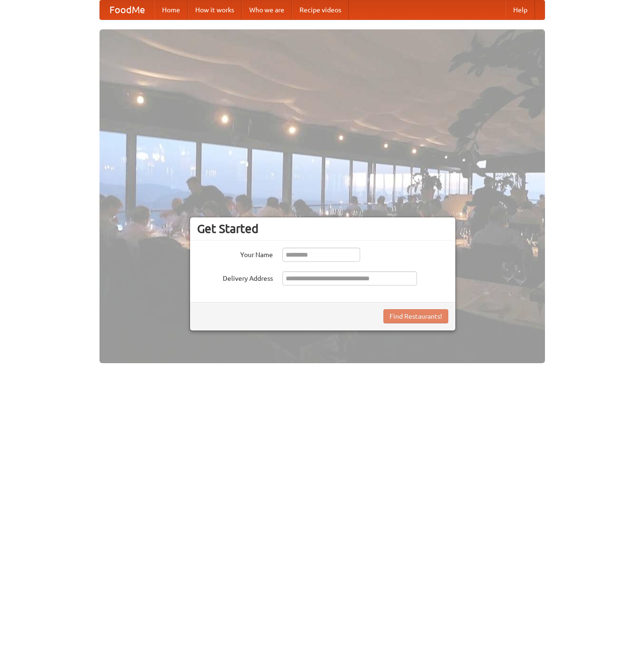 The height and width of the screenshot is (670, 644). What do you see at coordinates (267, 10) in the screenshot?
I see `a: Who we are` at bounding box center [267, 10].